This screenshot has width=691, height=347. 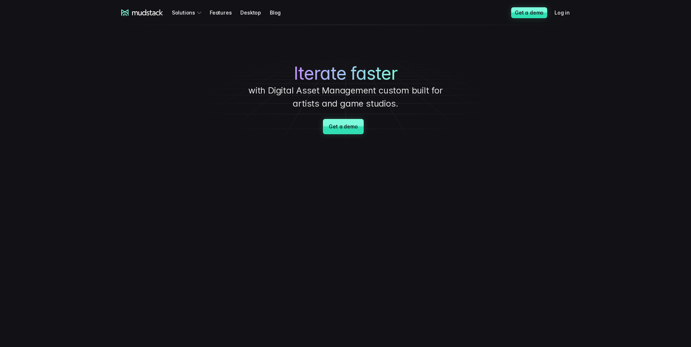 I want to click on a: Blog, so click(x=280, y=12).